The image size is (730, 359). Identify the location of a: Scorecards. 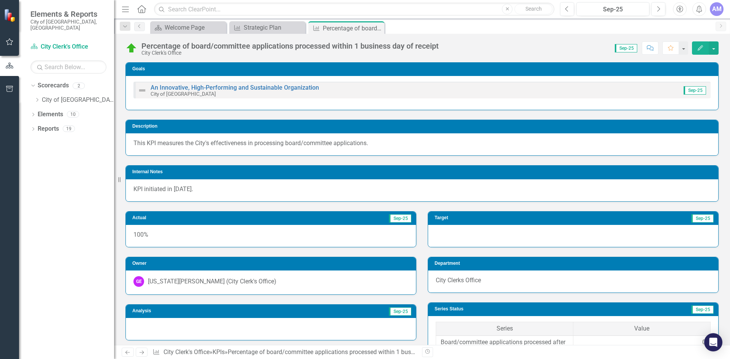
(53, 85).